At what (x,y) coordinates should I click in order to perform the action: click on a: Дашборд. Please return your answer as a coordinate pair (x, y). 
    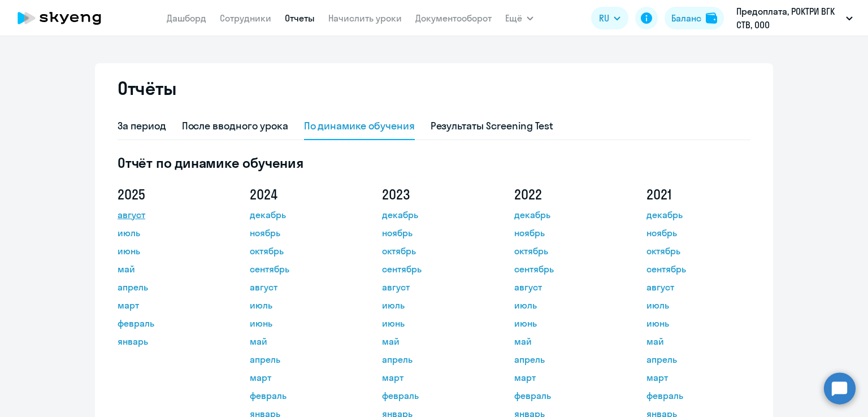
    Looking at the image, I should click on (187, 18).